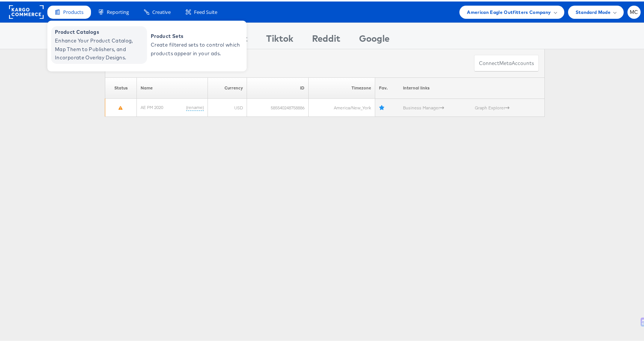 This screenshot has height=342, width=644. What do you see at coordinates (100, 48) in the screenshot?
I see `span: Enhance Your Product Catalog, Map Them to Publishers, and Incorporate Overlay Designs.` at bounding box center [100, 48].